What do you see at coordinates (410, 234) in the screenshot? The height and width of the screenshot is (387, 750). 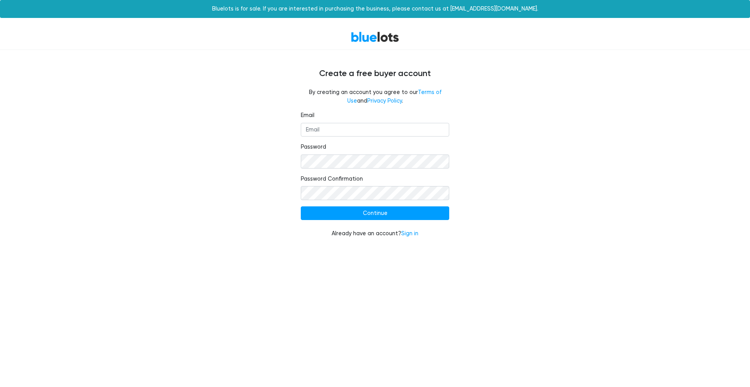 I see `a: Sign in` at bounding box center [410, 234].